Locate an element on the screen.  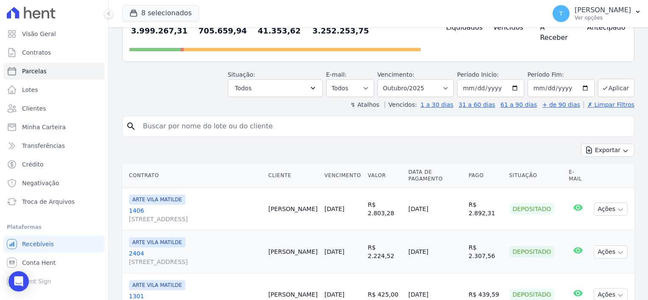
td: R$ 2.803,28 is located at coordinates (385, 209).